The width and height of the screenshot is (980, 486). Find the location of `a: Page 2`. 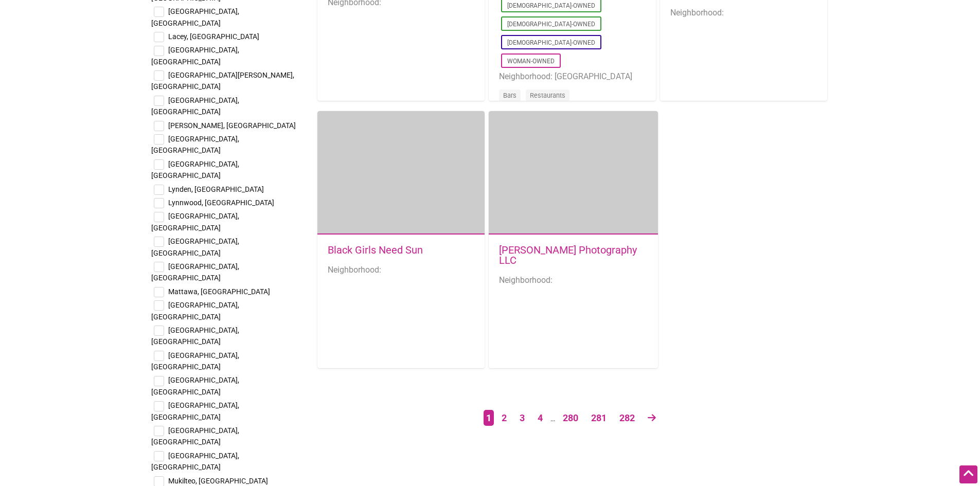

a: Page 2 is located at coordinates (504, 418).